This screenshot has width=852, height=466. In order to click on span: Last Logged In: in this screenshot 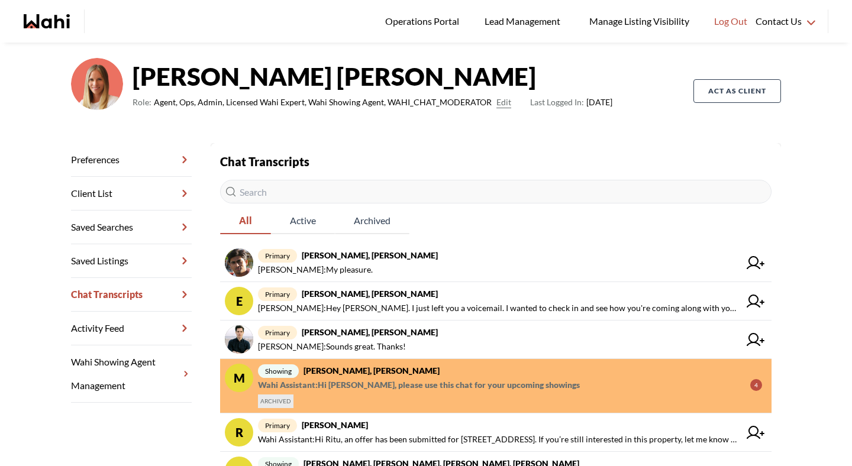, I will do `click(557, 102)`.